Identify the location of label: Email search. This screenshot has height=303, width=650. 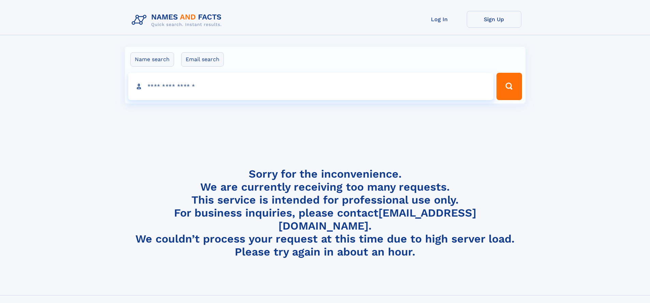
(202, 59).